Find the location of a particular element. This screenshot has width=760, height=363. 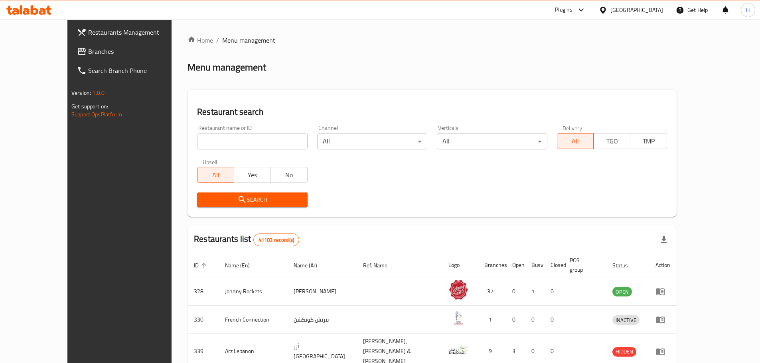

button: TGO is located at coordinates (611, 141).